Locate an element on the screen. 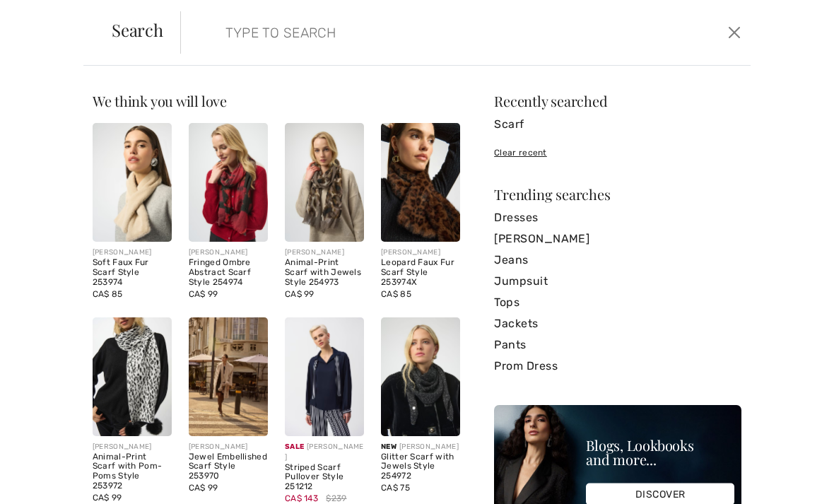 This screenshot has width=834, height=504. img: Fringed Ombre Abstract Scarf Style 254974. Black/red is located at coordinates (228, 182).